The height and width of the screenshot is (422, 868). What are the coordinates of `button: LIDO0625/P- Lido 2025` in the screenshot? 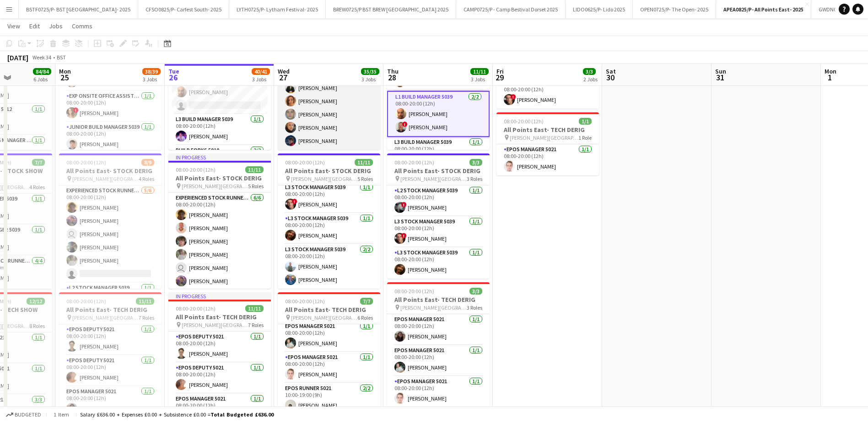 It's located at (599, 9).